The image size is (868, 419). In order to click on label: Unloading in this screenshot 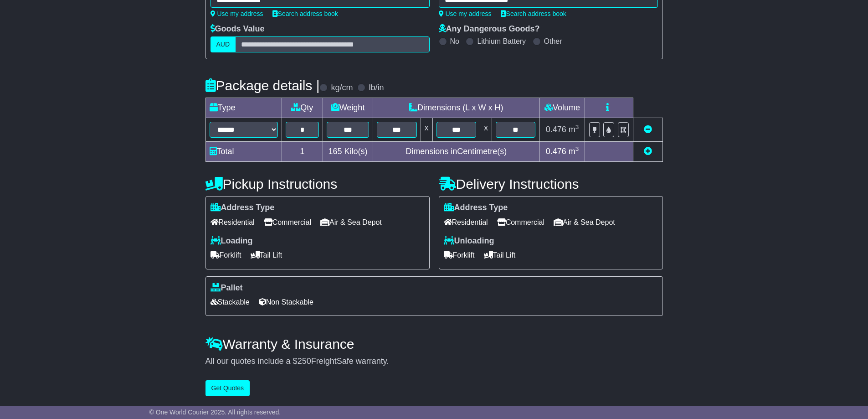, I will do `click(469, 241)`.